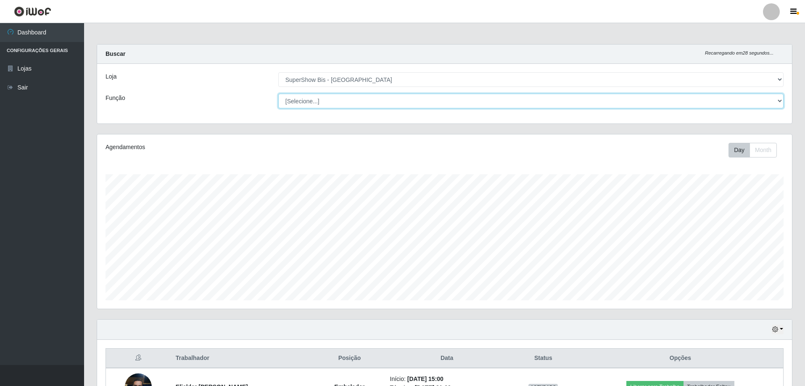  Describe the element at coordinates (739, 150) in the screenshot. I see `button: Day` at that location.